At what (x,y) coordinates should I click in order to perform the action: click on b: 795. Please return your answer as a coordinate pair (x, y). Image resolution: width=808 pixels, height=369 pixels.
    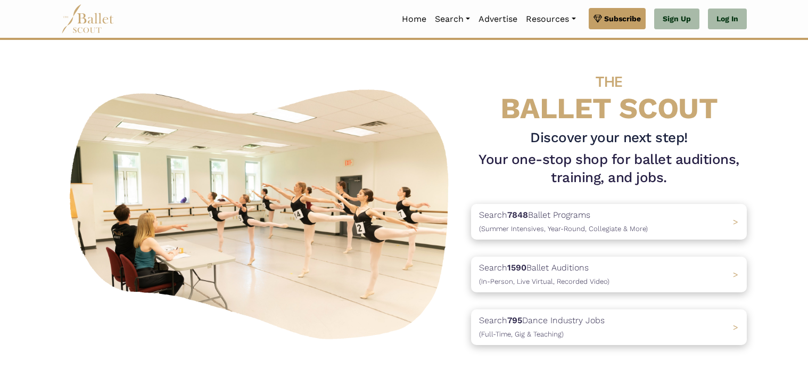
    Looking at the image, I should click on (515, 320).